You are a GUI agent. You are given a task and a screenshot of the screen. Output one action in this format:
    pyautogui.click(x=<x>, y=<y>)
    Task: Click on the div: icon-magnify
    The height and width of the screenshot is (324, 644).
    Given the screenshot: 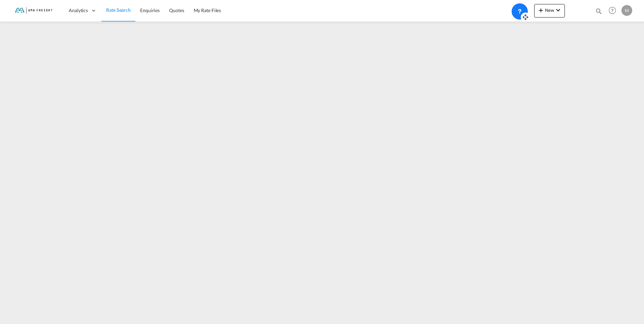 What is the action you would take?
    pyautogui.click(x=599, y=12)
    